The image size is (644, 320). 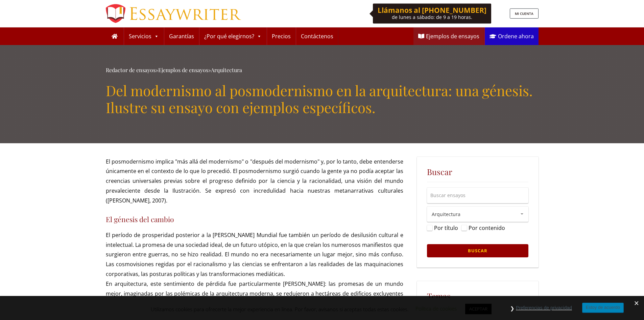 What do you see at coordinates (544, 308) in the screenshot?
I see `button: Preferencias de privacidad` at bounding box center [544, 308].